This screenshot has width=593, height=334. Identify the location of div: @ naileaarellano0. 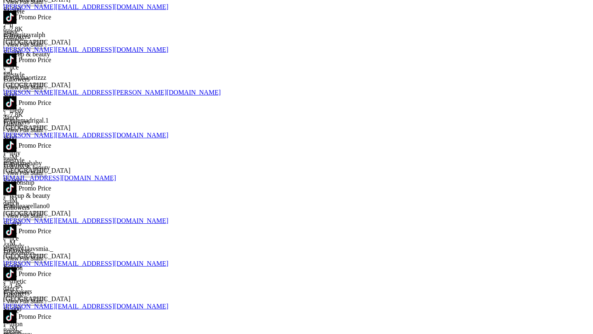
(296, 206).